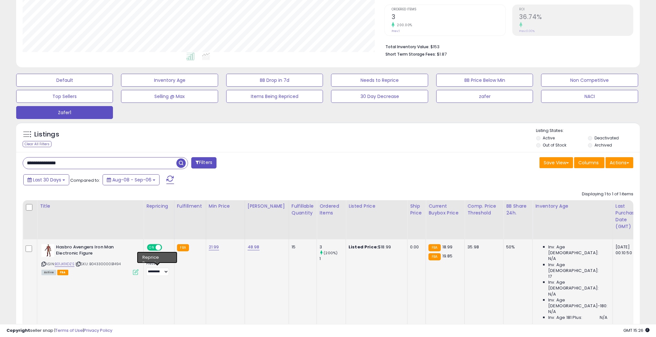 The image size is (656, 337). Describe the element at coordinates (588, 131) in the screenshot. I see `p: Listing States:` at that location.